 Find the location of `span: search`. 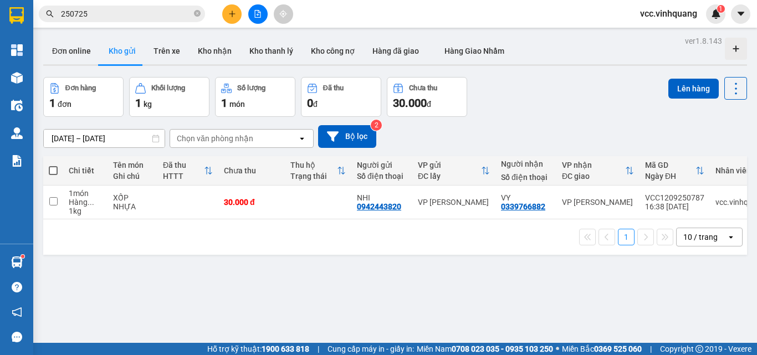

span: search is located at coordinates (50, 14).